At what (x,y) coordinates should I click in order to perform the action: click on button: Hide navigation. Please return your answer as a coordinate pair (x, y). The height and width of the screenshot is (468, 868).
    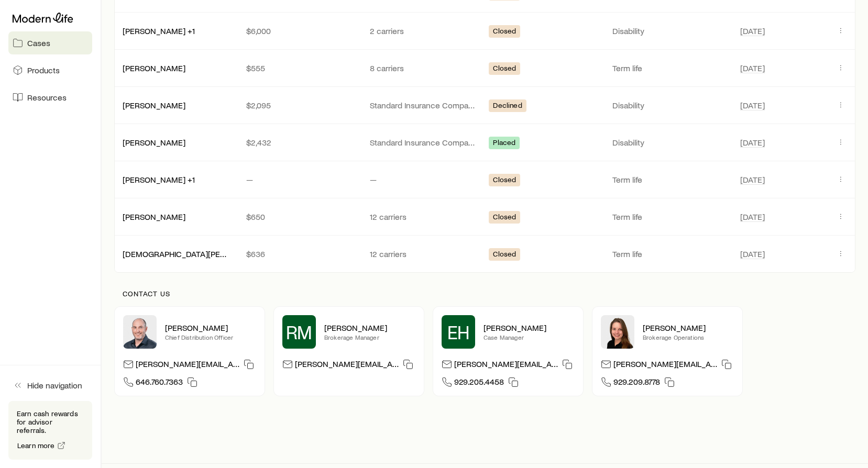
    Looking at the image, I should click on (50, 385).